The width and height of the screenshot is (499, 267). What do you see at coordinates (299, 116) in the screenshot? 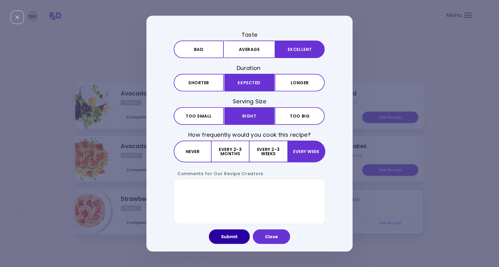
I see `button: Too big` at bounding box center [299, 116].